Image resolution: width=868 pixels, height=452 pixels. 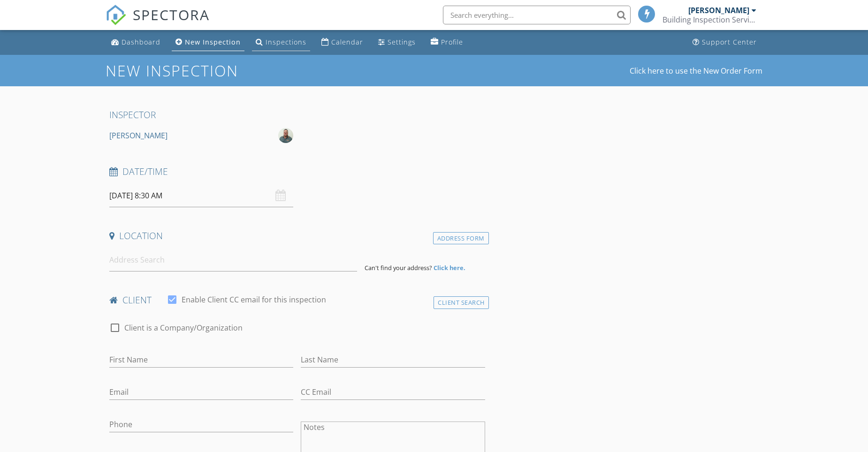 I want to click on div: Support Center, so click(x=729, y=42).